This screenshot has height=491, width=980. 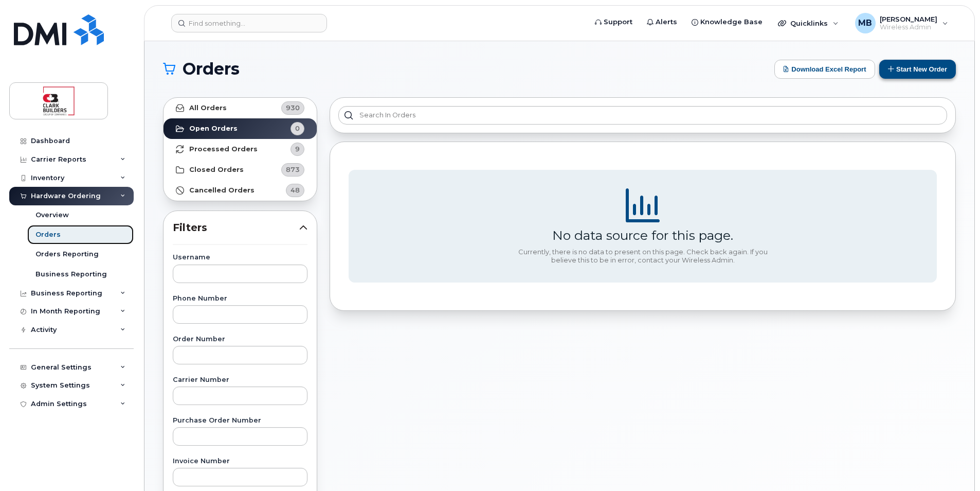 I want to click on span: 9, so click(x=298, y=149).